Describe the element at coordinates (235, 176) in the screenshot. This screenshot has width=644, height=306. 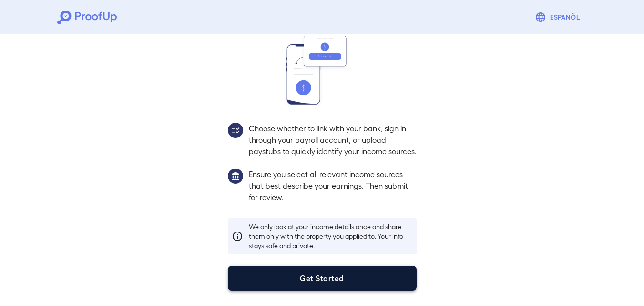
I see `img: group1.svg` at that location.